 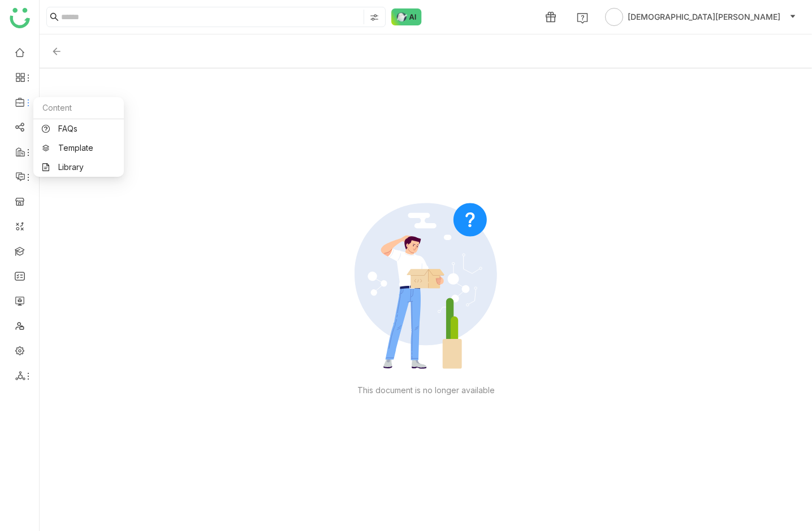 I want to click on div: Content, so click(x=78, y=108).